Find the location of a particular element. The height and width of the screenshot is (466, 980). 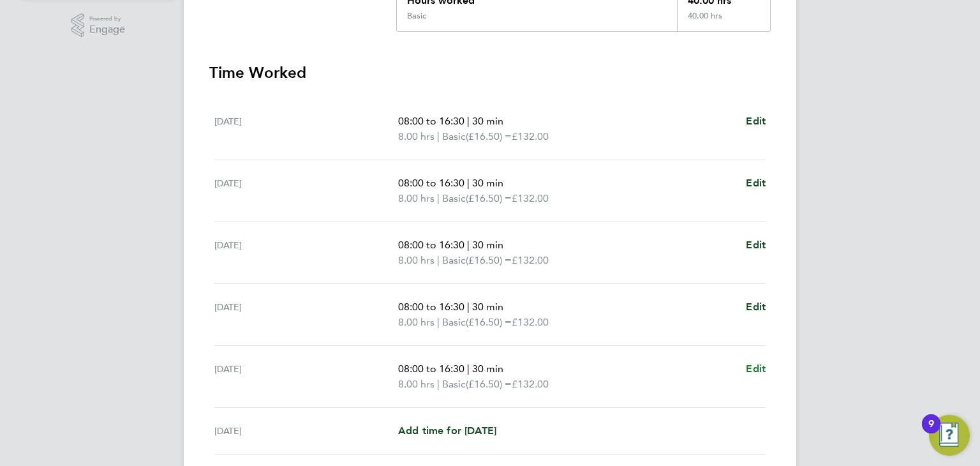

a: Powered byEngage is located at coordinates (98, 26).